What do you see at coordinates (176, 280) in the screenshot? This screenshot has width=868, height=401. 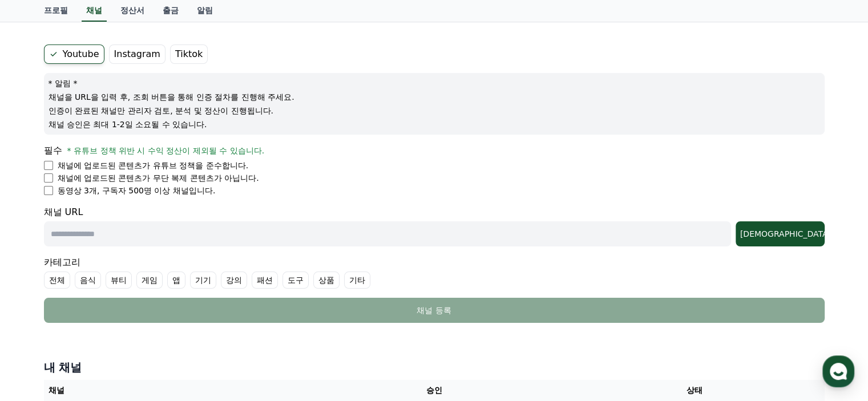 I see `label: 앱` at bounding box center [176, 280].